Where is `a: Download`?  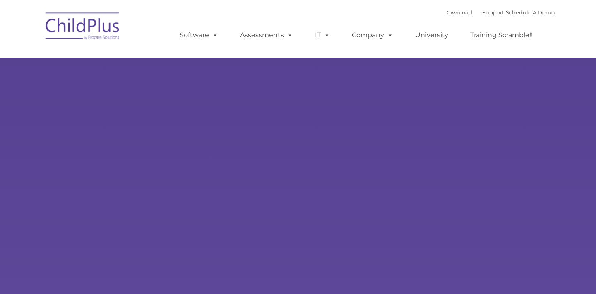 a: Download is located at coordinates (458, 12).